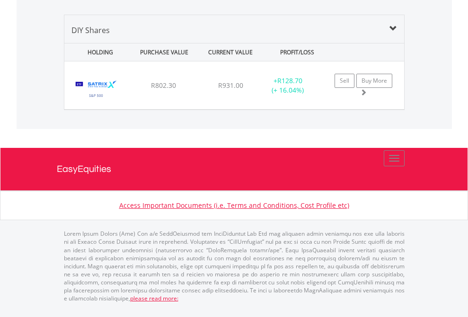 This screenshot has width=468, height=317. Describe the element at coordinates (290, 80) in the screenshot. I see `span: R128.70` at that location.